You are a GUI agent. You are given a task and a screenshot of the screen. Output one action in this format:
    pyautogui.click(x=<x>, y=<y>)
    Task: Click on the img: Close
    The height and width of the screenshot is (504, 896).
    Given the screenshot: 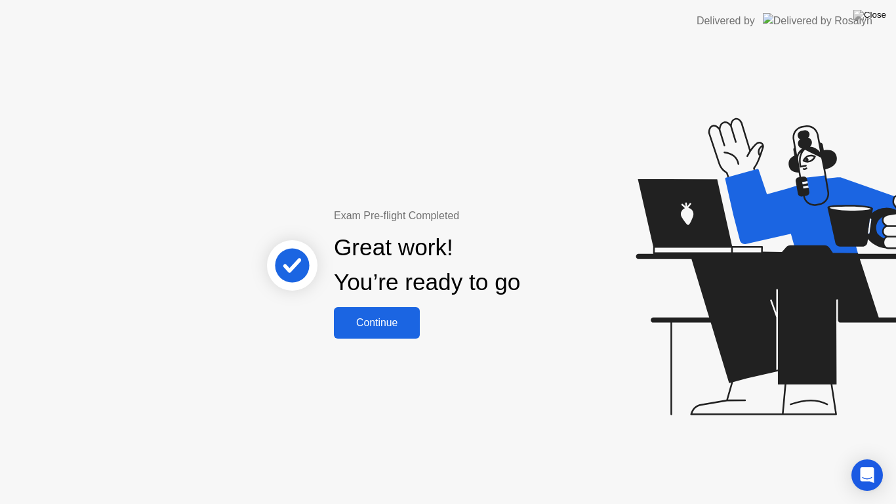 What is the action you would take?
    pyautogui.click(x=870, y=15)
    